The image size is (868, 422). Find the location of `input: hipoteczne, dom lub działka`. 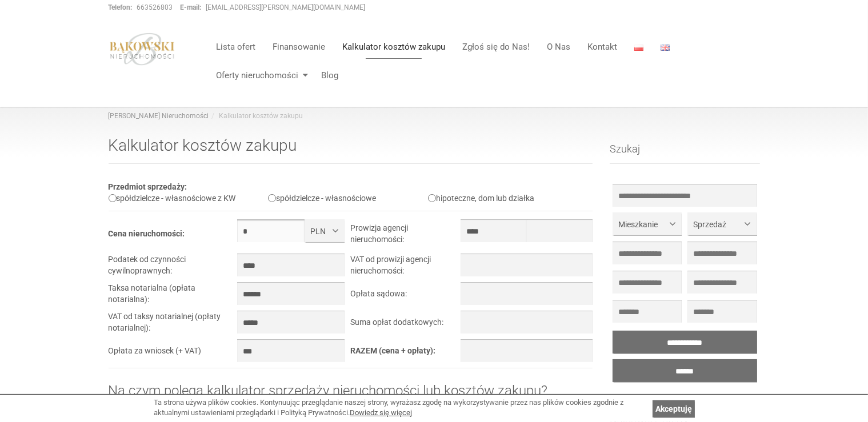

input: hipoteczne, dom lub działka is located at coordinates (432, 198).